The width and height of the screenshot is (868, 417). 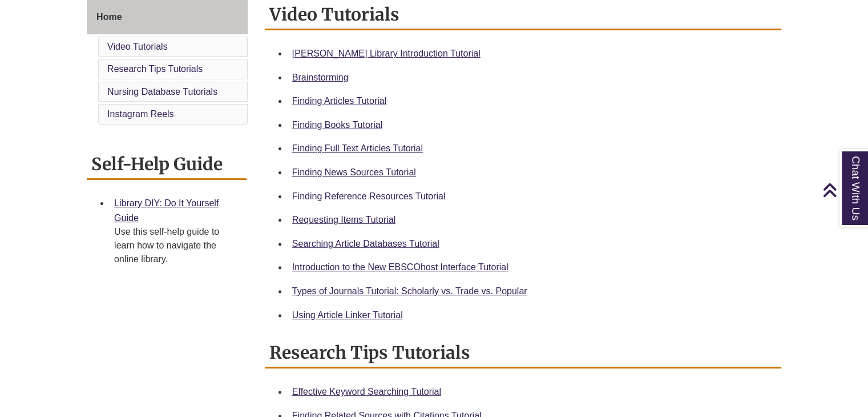 I want to click on a: Finding Articles Tutorial, so click(x=339, y=101).